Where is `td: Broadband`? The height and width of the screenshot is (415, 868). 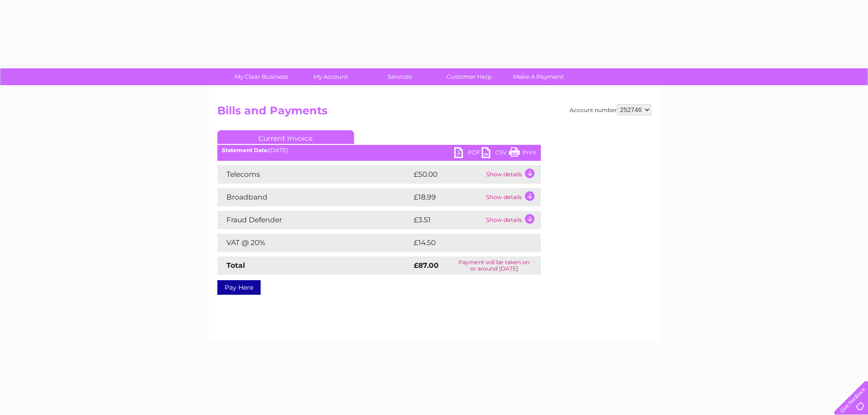
td: Broadband is located at coordinates (315, 198).